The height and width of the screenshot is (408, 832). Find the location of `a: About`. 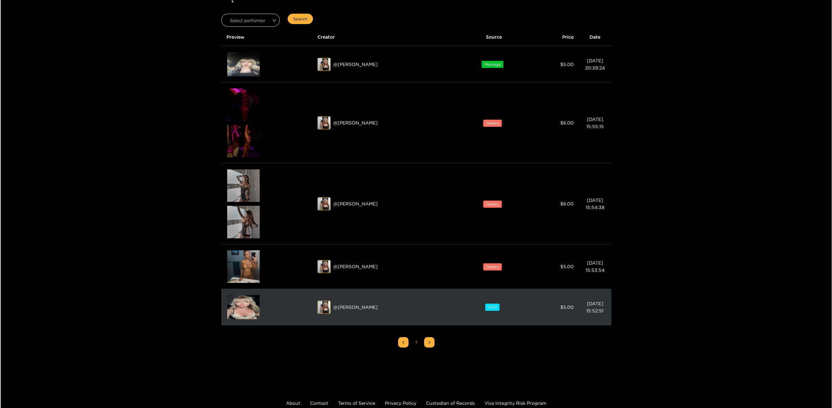

a: About is located at coordinates (292, 403).